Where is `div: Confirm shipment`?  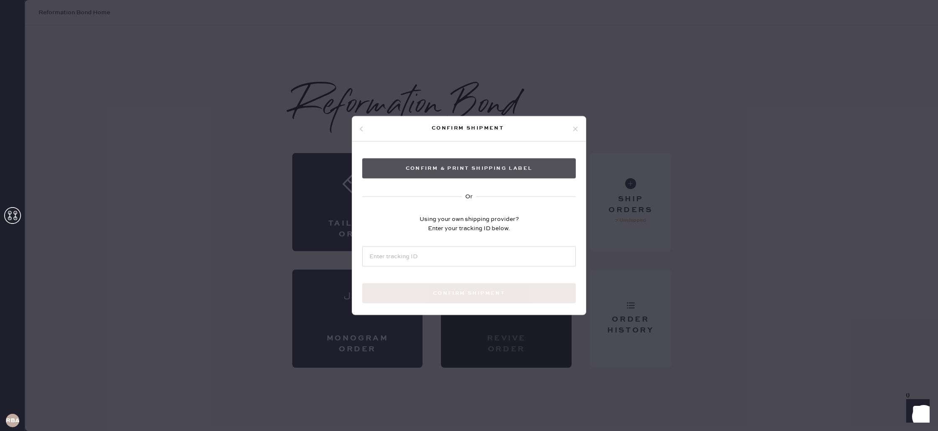
div: Confirm shipment is located at coordinates (468, 128).